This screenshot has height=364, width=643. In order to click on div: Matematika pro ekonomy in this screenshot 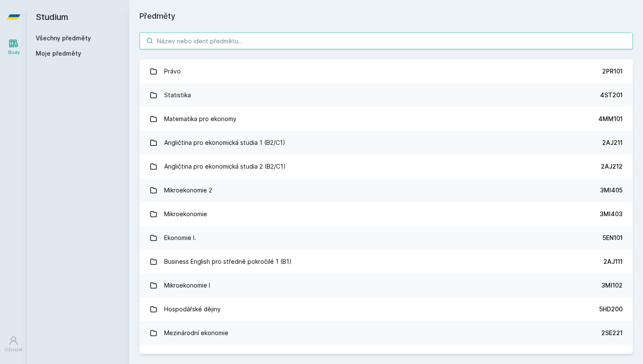, I will do `click(200, 119)`.